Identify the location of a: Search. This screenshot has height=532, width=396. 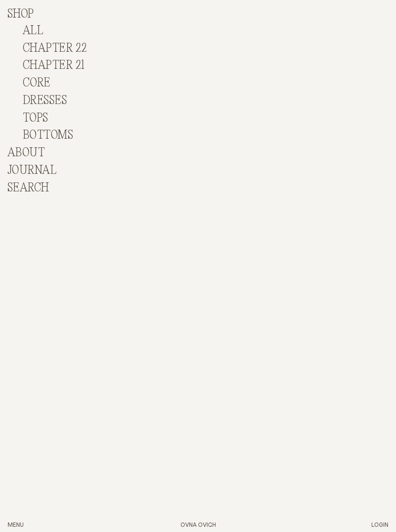
(29, 188).